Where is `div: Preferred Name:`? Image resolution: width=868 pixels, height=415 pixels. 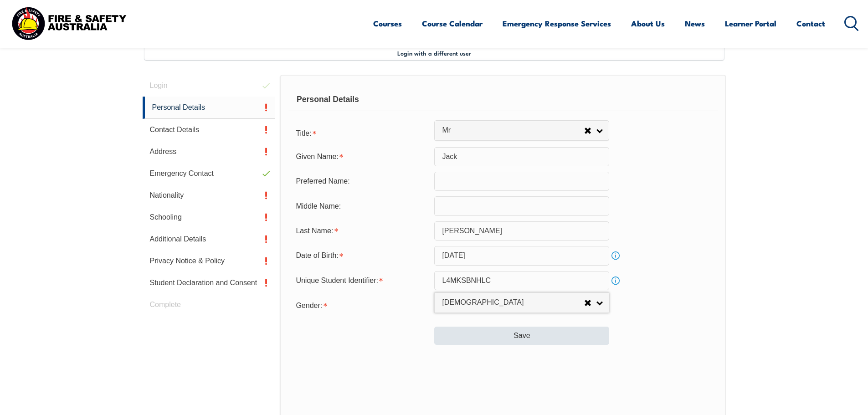 div: Preferred Name: is located at coordinates (361, 181).